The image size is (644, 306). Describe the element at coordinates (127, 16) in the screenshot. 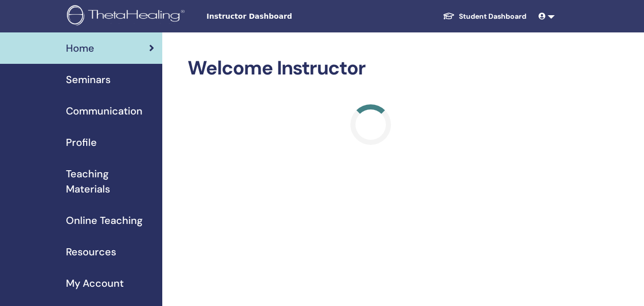

I see `img: logo.png` at that location.